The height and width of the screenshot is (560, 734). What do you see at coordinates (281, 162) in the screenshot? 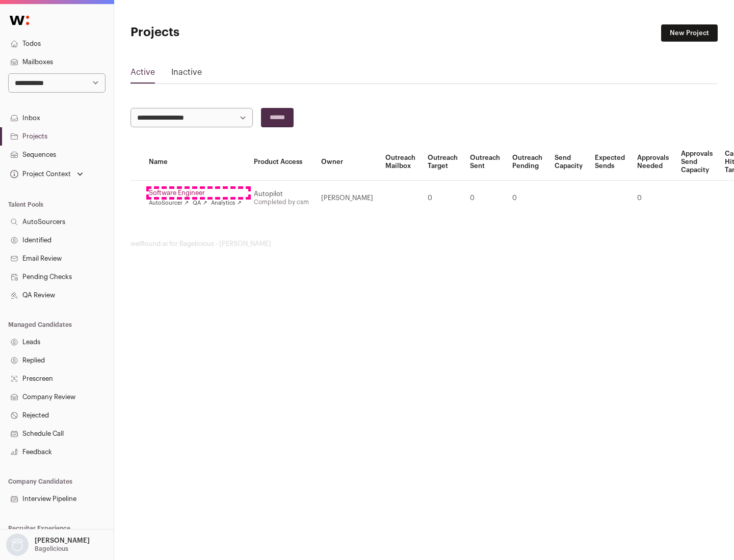
I see `th: Product Access` at bounding box center [281, 162].